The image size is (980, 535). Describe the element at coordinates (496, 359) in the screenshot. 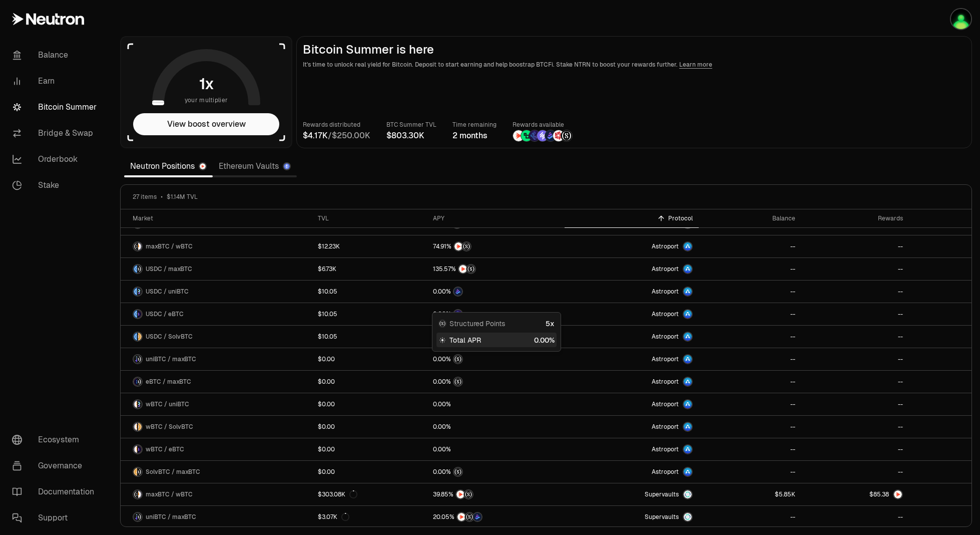

I see `a: Structured Points` at that location.